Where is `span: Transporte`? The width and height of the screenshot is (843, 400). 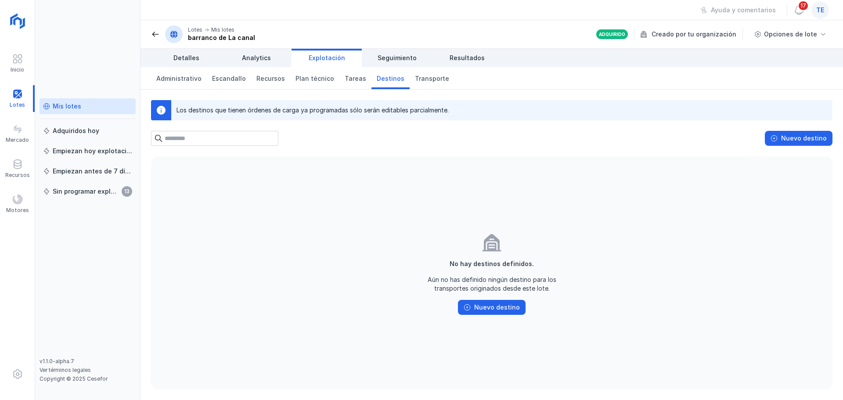 span: Transporte is located at coordinates (432, 79).